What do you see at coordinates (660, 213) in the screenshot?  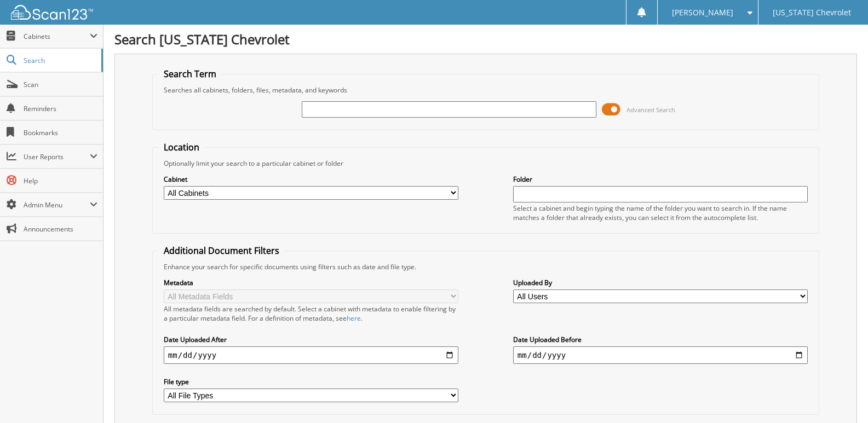 I see `div: Select a cabinet and begin typing the name of the folder you want to search in. If the name match...` at bounding box center [660, 213].